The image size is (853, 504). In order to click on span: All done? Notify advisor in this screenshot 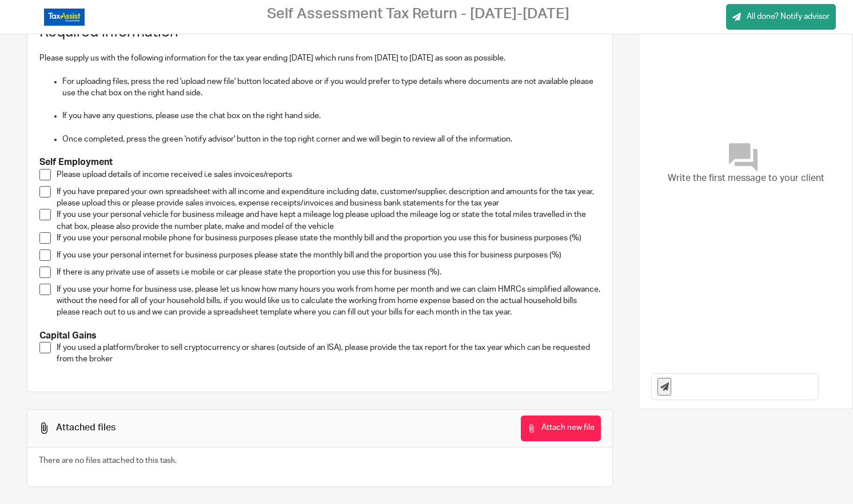, I will do `click(788, 16)`.